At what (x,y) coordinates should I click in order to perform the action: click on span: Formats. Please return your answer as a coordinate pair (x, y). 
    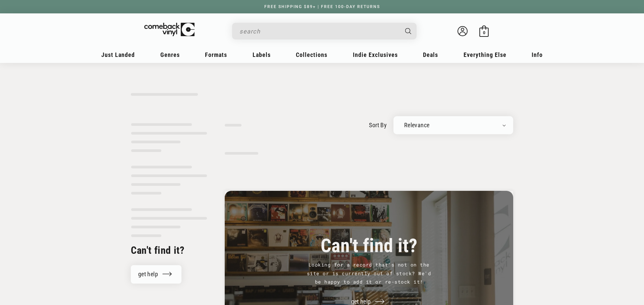
    Looking at the image, I should click on (216, 54).